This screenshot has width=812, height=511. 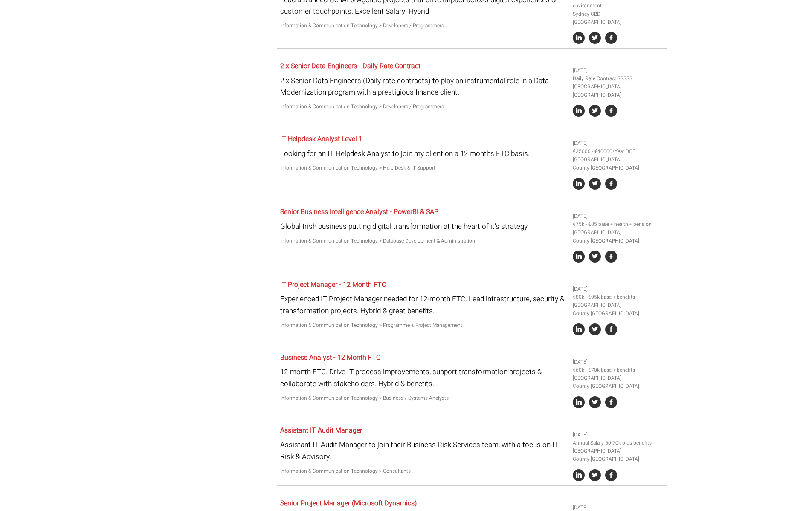 I want to click on a: Assistant IT Audit Manager, so click(x=321, y=430).